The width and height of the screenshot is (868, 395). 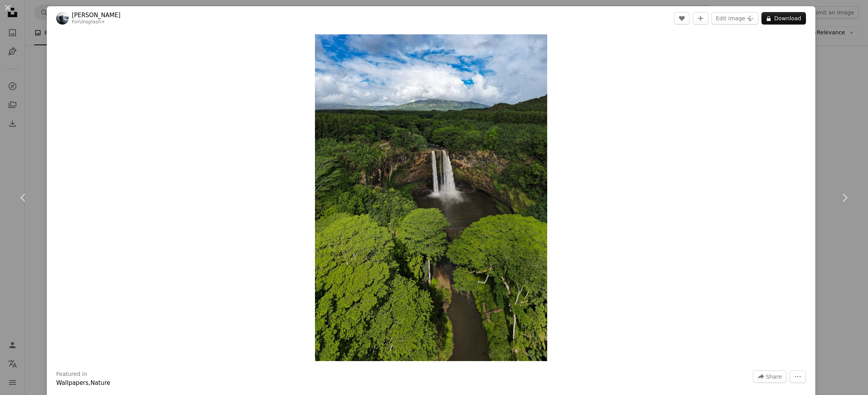 What do you see at coordinates (735, 18) in the screenshot?
I see `button: Edit image` at bounding box center [735, 18].